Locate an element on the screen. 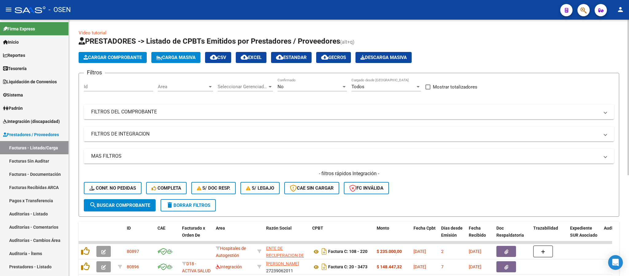 Image resolution: width=629 pixels, height=276 pixels. span: Seleccionar Gerenciador is located at coordinates (243, 87).